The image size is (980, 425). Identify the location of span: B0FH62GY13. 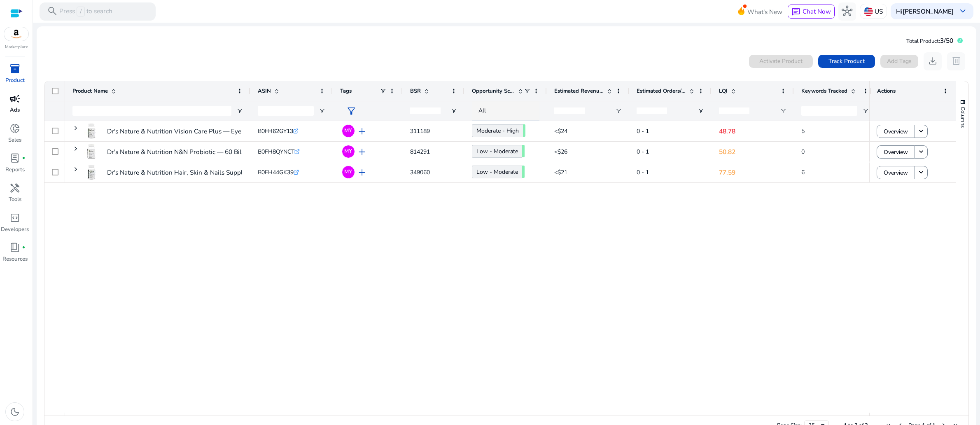
(275, 131).